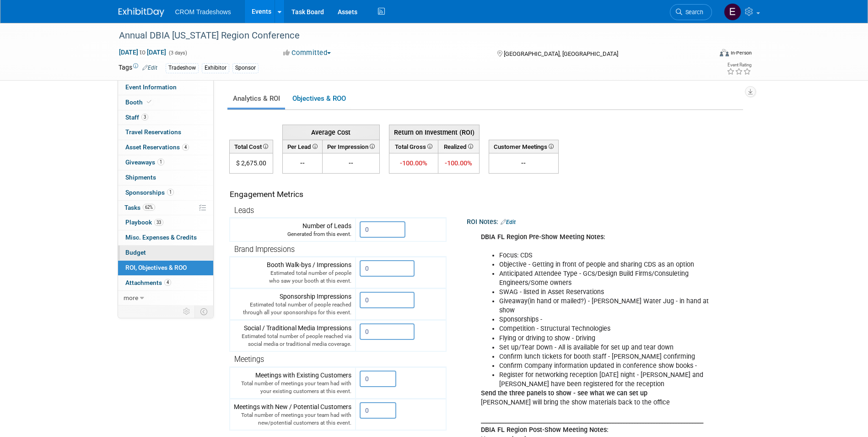 Image resolution: width=868 pixels, height=437 pixels. Describe the element at coordinates (458, 146) in the screenshot. I see `th: Realized` at that location.